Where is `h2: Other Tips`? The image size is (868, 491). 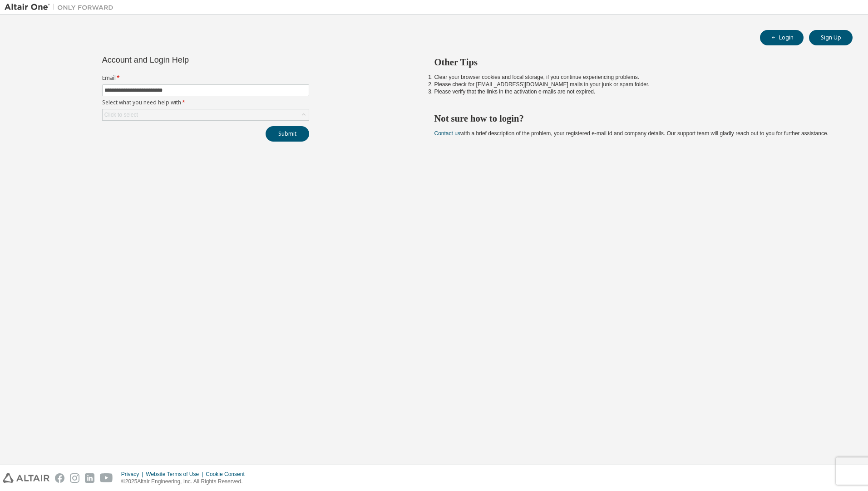 h2: Other Tips is located at coordinates (636, 62).